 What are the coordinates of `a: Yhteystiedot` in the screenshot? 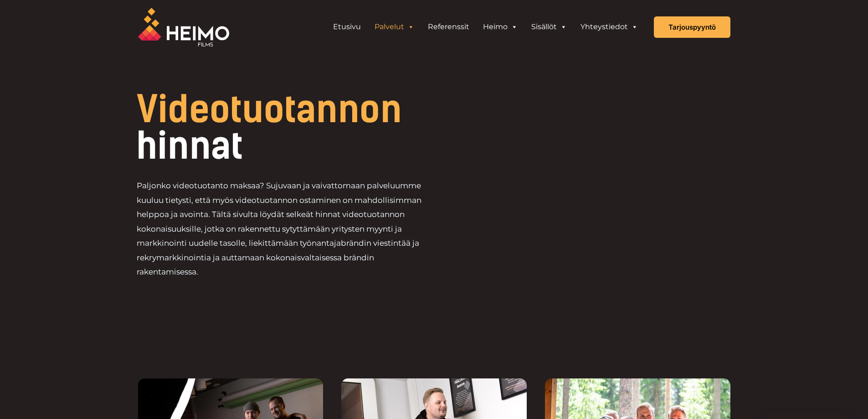 It's located at (609, 27).